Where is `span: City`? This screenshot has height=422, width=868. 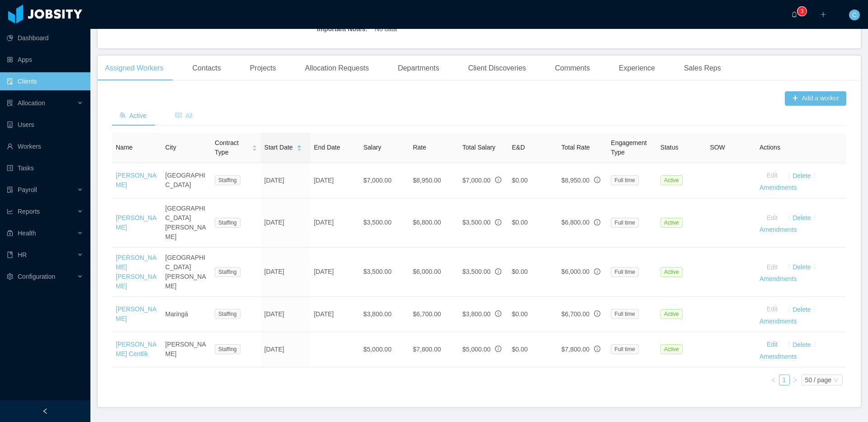 span: City is located at coordinates (171, 147).